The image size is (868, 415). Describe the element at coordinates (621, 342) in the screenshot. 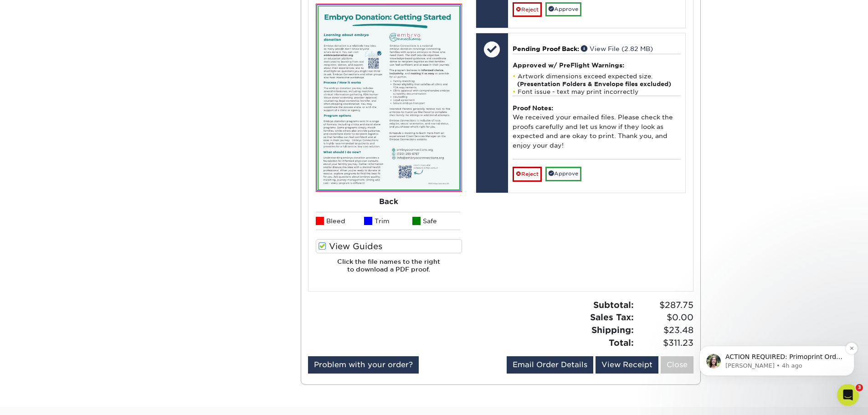

I see `strong: Total:` at that location.